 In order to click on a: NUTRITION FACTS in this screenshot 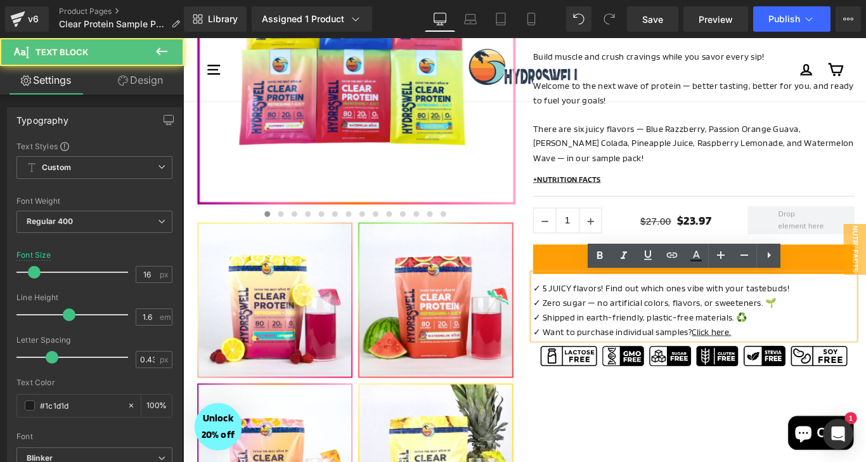, I will do `click(433, 158)`.